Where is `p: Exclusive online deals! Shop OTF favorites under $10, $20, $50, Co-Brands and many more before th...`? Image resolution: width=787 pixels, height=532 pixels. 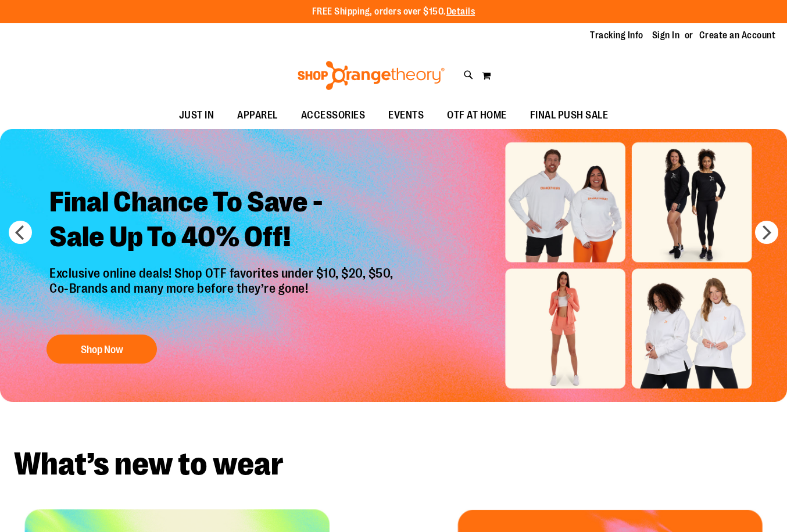
p: Exclusive online deals! Shop OTF favorites under $10, $20, $50, Co-Brands and many more before th... is located at coordinates (222, 294).